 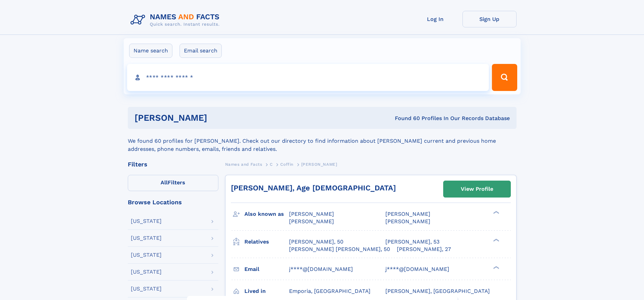 I want to click on h3: Also known as, so click(x=267, y=214).